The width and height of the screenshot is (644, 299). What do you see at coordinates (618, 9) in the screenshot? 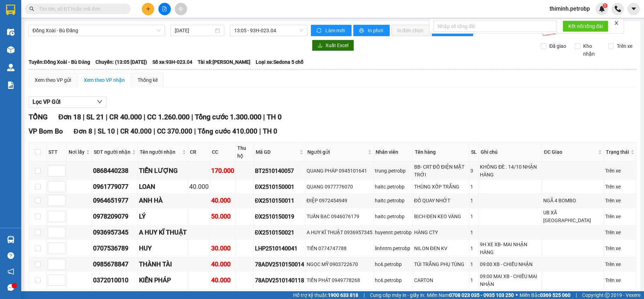
I see `img: phone-icon` at bounding box center [618, 9].